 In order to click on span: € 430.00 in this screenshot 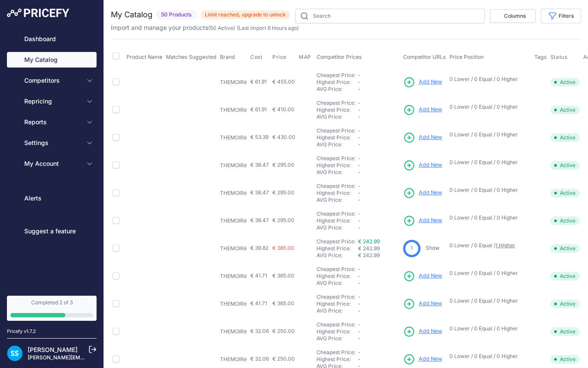, I will do `click(284, 137)`.